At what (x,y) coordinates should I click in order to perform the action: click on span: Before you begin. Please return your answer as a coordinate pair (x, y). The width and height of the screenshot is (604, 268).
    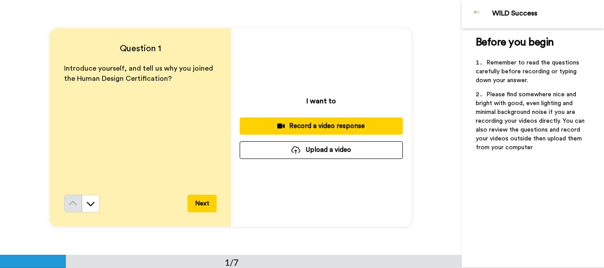
    Looking at the image, I should click on (515, 42).